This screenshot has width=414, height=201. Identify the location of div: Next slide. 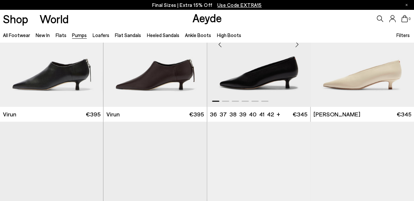
(297, 45).